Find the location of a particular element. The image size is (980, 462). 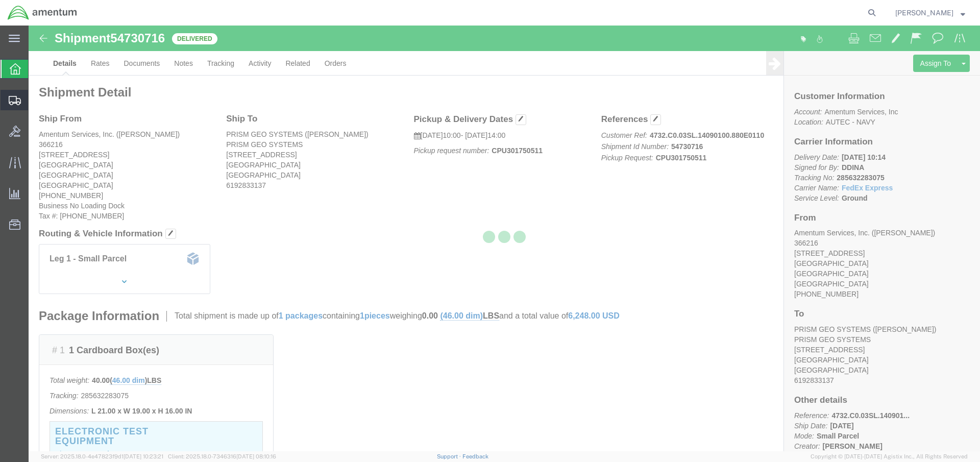

span: Client: 2025.18.0-7346316 is located at coordinates (222, 456).